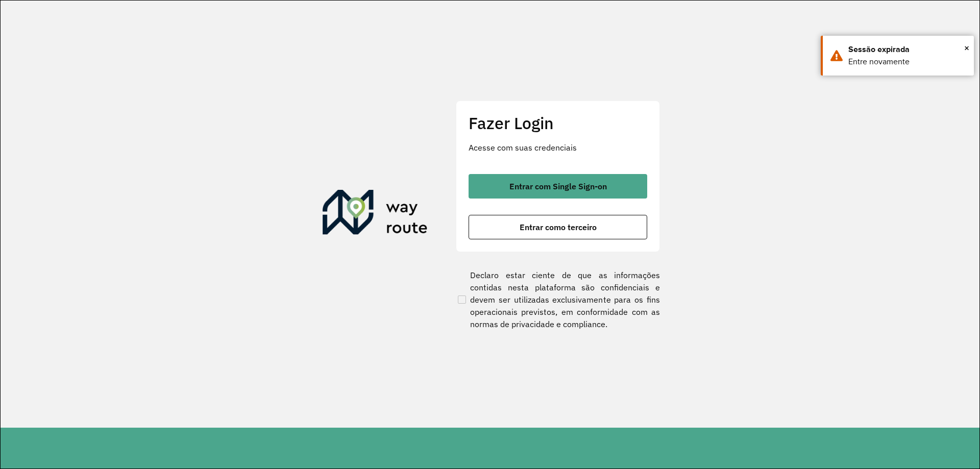 This screenshot has width=980, height=469. Describe the element at coordinates (558, 299) in the screenshot. I see `label: Declaro estar ciente de que as informações contidas nesta plataforma são confidenciais e devem se...` at that location.